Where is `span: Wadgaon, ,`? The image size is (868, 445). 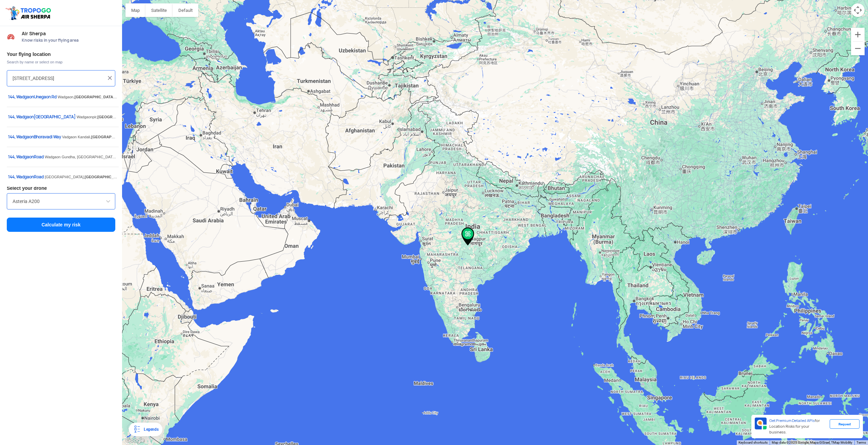 span: Wadgaon, , is located at coordinates (106, 97).